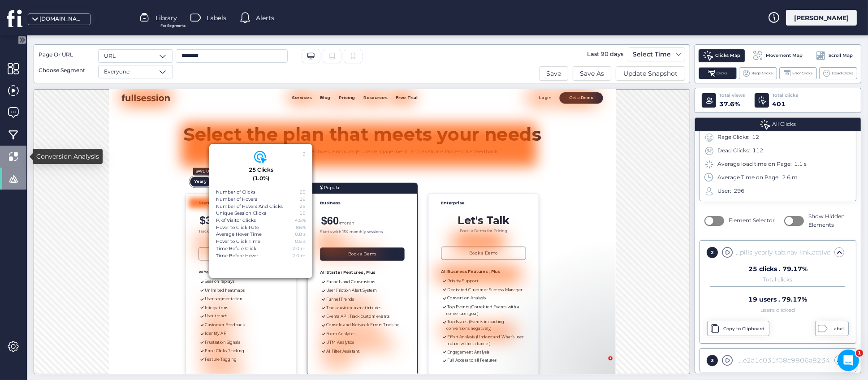 The width and height of the screenshot is (868, 380). What do you see at coordinates (261, 170) in the screenshot?
I see `div: 25 Clicks` at bounding box center [261, 170].